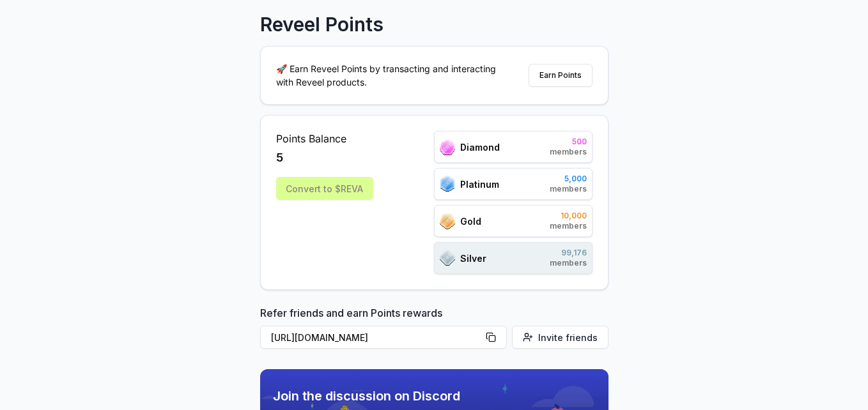  I want to click on p: 🚀 Earn Reveel Points by transacting and interacting with Reveel products., so click(391, 76).